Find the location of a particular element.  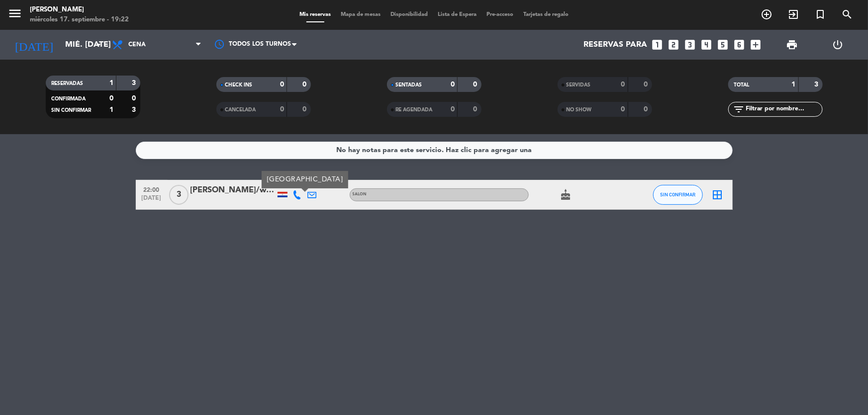

i: looks_two is located at coordinates (674, 45).